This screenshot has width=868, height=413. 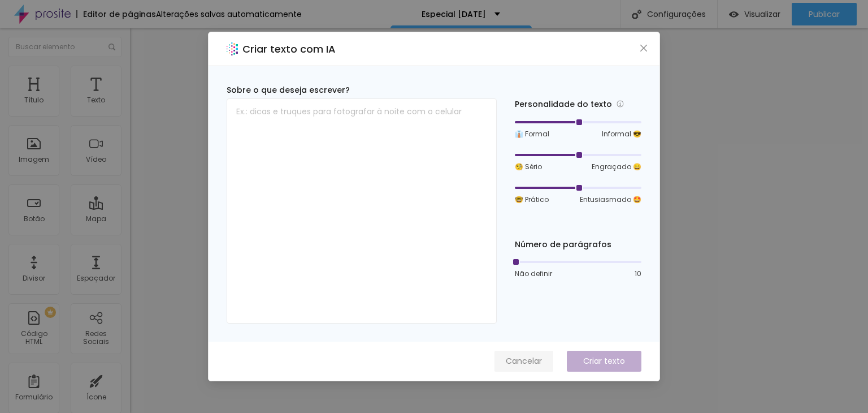 I want to click on span: fechar, so click(x=644, y=48).